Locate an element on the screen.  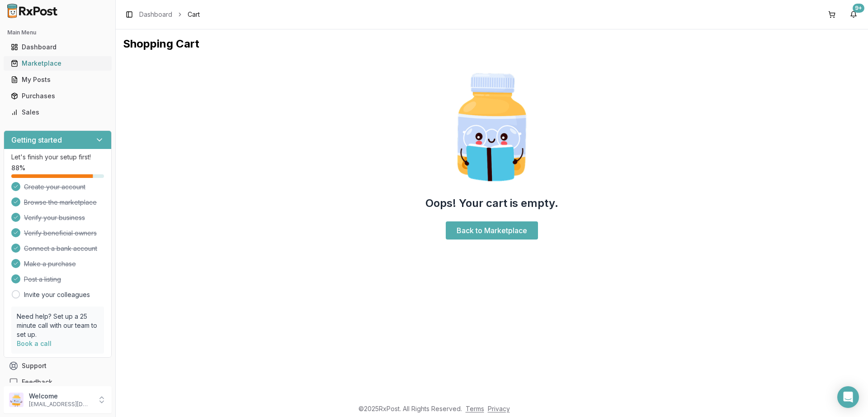
h1: Shopping Cart is located at coordinates (492, 44).